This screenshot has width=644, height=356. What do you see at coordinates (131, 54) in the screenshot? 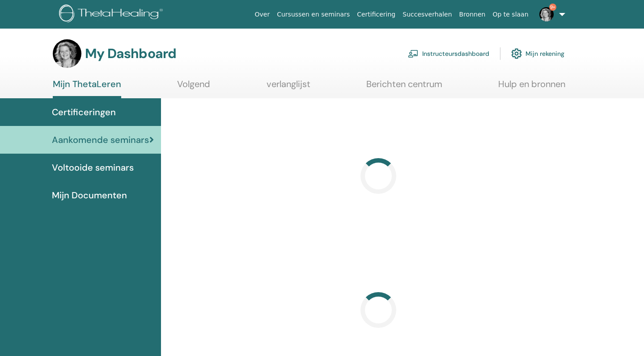
I see `h3: My Dashboard` at bounding box center [131, 54].